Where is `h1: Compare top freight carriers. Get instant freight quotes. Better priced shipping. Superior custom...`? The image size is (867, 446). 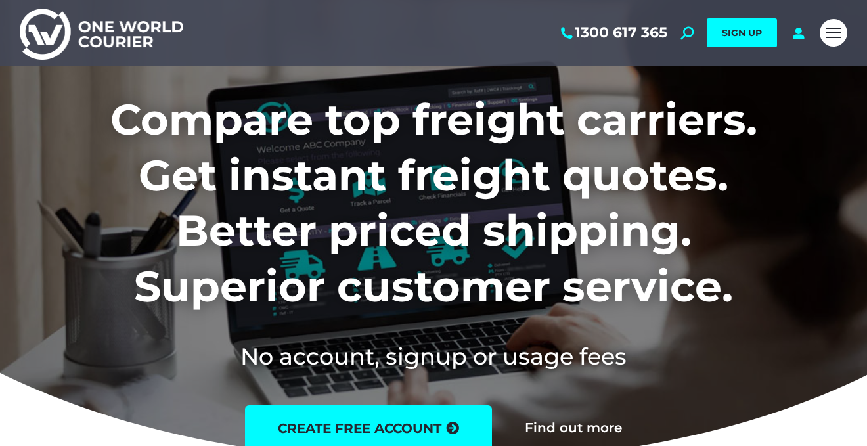
h1: Compare top freight carriers. Get instant freight quotes. Better priced shipping. Superior custom... is located at coordinates (434, 203).